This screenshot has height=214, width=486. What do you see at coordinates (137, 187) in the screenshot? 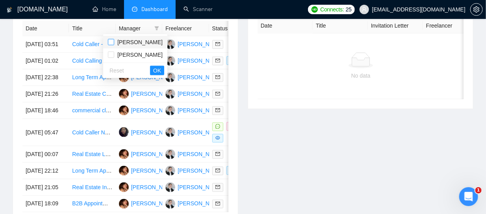
I see `a: Real Estate Inside Sales Agent (ISA) for Cold Calling` at bounding box center [137, 187].